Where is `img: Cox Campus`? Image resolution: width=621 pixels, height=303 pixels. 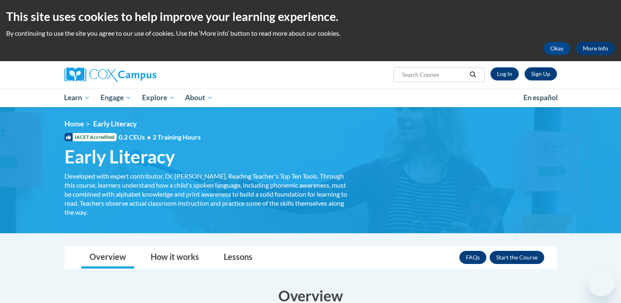
img: Cox Campus is located at coordinates (110, 75).